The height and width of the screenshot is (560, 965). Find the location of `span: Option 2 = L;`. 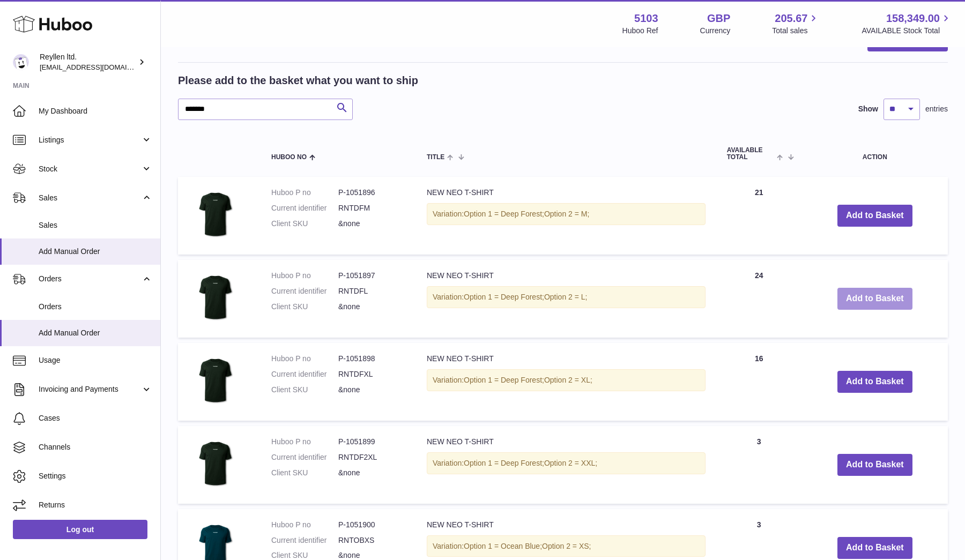

span: Option 2 = L; is located at coordinates (566, 297).